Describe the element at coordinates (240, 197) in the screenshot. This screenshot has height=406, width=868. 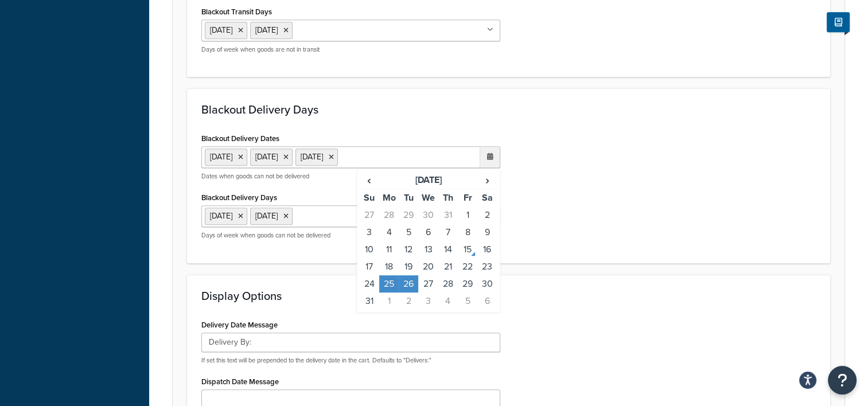
I see `label: Blackout Delivery Days` at that location.